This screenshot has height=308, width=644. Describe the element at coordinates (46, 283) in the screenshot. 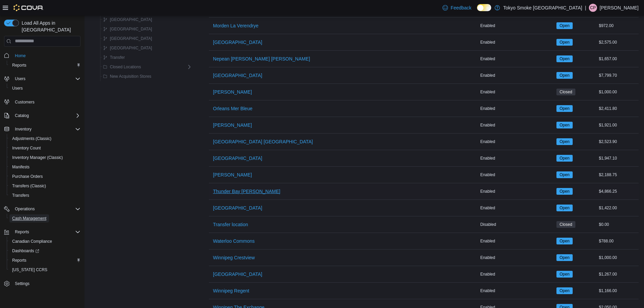

I see `span: Settings` at that location.